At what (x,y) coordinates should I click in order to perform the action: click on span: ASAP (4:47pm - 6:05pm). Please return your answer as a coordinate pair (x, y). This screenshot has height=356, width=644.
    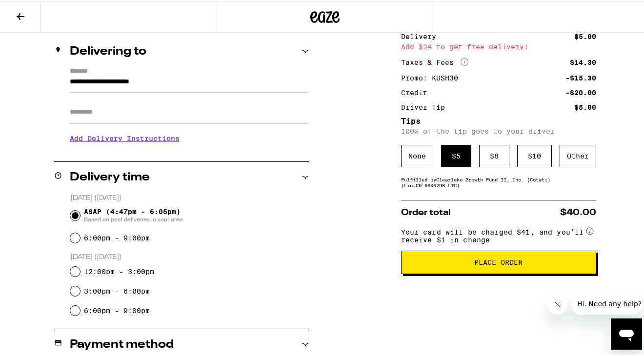
    Looking at the image, I should click on (133, 214).